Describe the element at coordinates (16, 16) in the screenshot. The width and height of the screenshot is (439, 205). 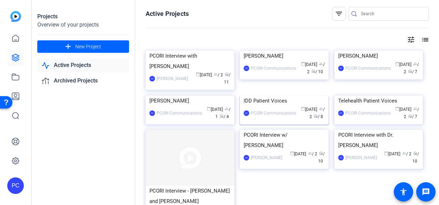
I see `img: blue-gradient.svg` at that location.